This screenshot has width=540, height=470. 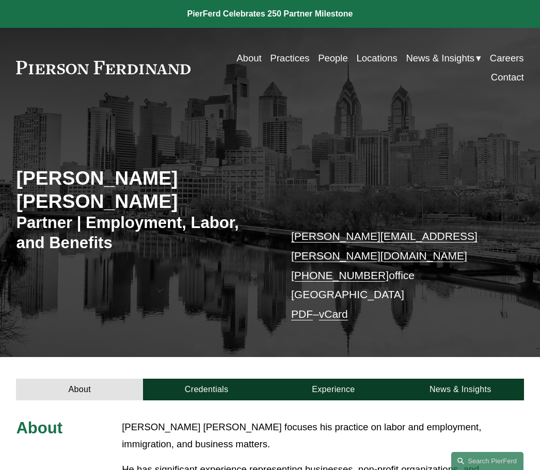 What do you see at coordinates (143, 233) in the screenshot?
I see `h3: Partner | Employment, Labor, and Benefits` at bounding box center [143, 233].